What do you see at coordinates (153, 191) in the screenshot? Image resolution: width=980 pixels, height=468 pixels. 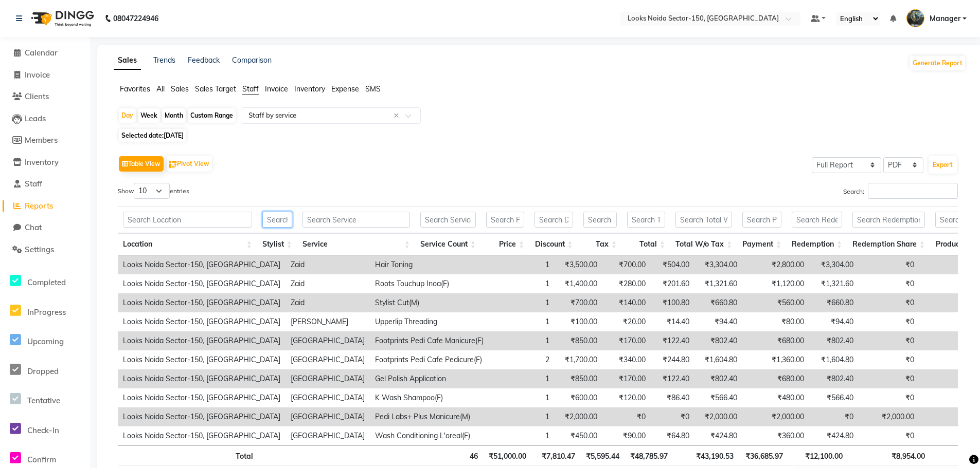 I see `label: Show entries` at bounding box center [153, 191].